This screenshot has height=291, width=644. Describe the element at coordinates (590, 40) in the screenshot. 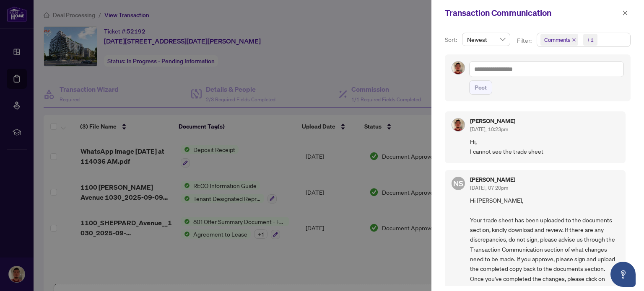

I see `div: +1` at that location.